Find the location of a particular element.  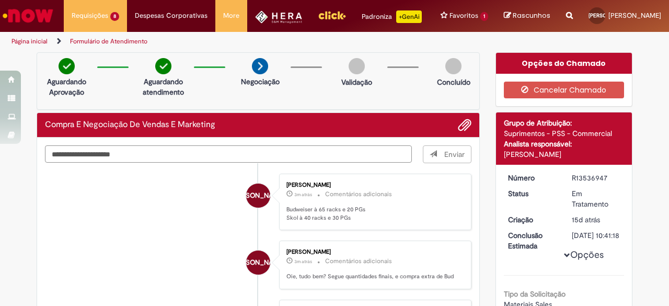

b: Tipo da Solicitação is located at coordinates (534, 294).